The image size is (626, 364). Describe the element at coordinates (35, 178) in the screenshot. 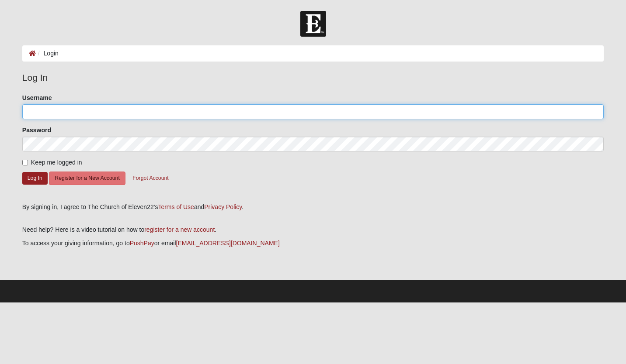

I see `button: Log In` at that location.